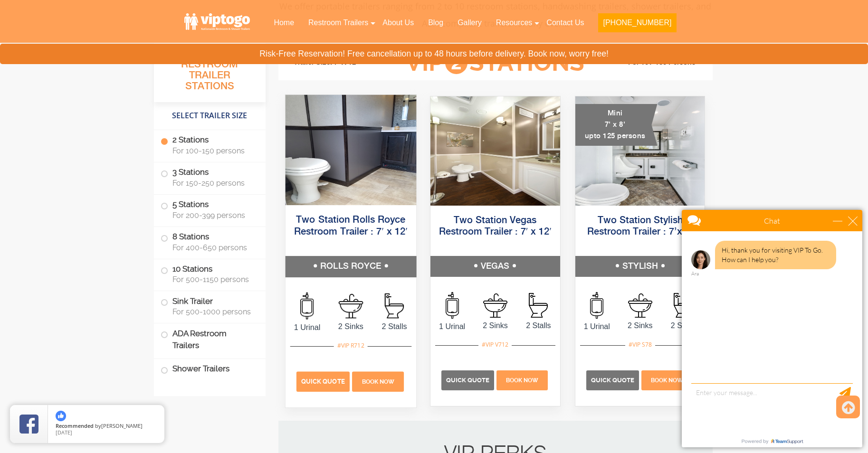 The height and width of the screenshot is (453, 868). What do you see at coordinates (25, 56) in the screenshot?
I see `img: Ara avatar image.` at bounding box center [25, 56].